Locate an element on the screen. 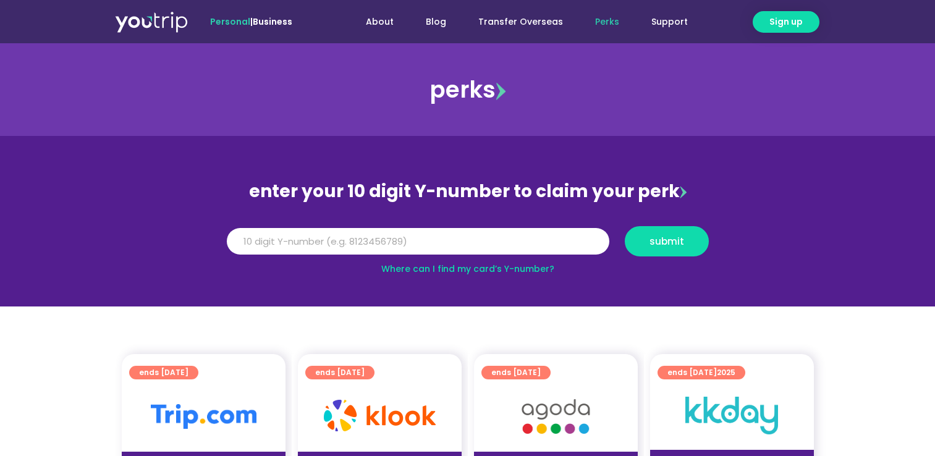 This screenshot has height=456, width=935. span: submit is located at coordinates (667, 241).